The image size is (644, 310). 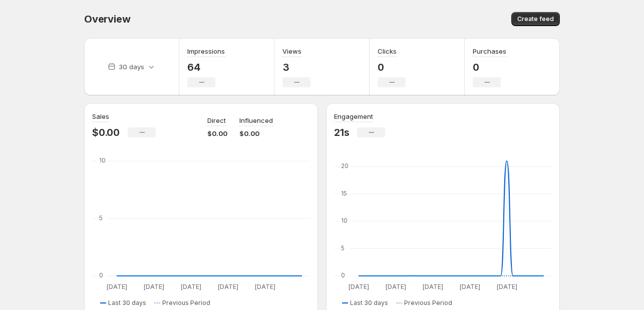 What do you see at coordinates (354, 116) in the screenshot?
I see `h3: Engagement` at bounding box center [354, 116].